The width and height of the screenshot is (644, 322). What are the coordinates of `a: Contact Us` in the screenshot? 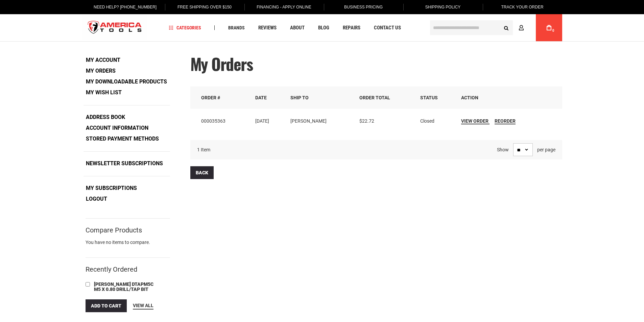 It's located at (388, 28).